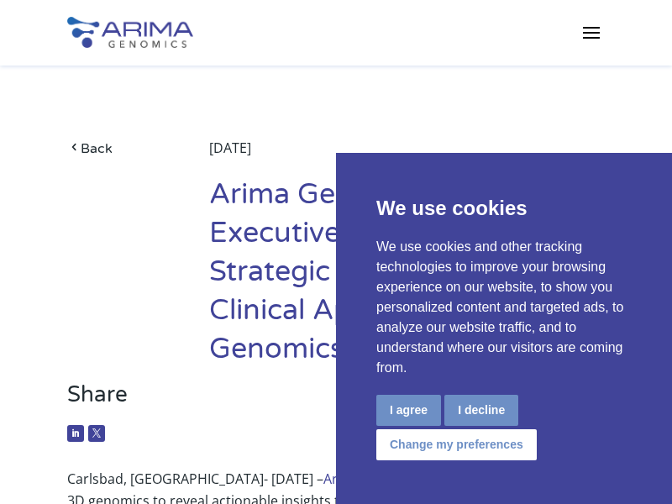  Describe the element at coordinates (130, 32) in the screenshot. I see `img: Arima-Genomics-logo` at that location.